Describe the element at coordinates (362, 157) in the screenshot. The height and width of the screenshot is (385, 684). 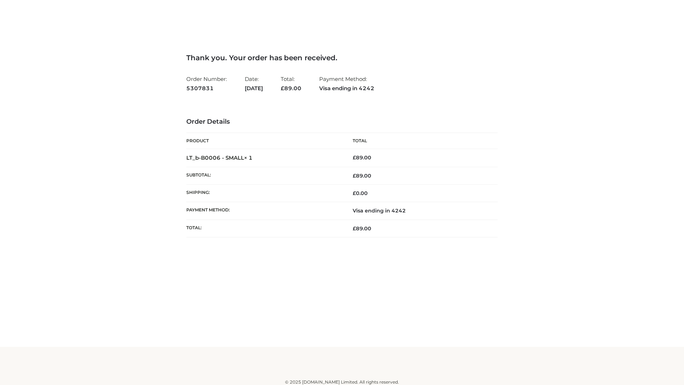
I see `bdi: 89.00` at that location.